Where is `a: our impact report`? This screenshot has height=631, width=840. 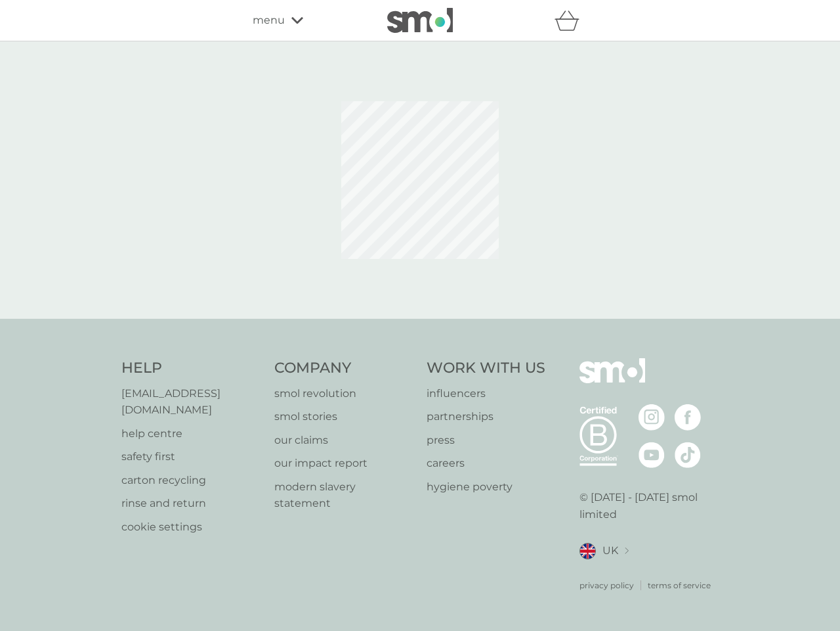
a: our impact report is located at coordinates (344, 463).